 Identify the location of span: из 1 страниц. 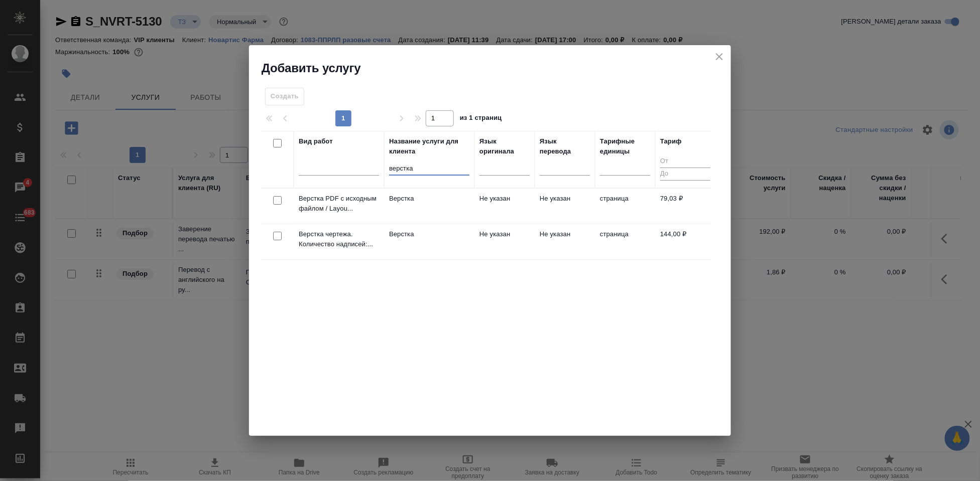
(481, 119).